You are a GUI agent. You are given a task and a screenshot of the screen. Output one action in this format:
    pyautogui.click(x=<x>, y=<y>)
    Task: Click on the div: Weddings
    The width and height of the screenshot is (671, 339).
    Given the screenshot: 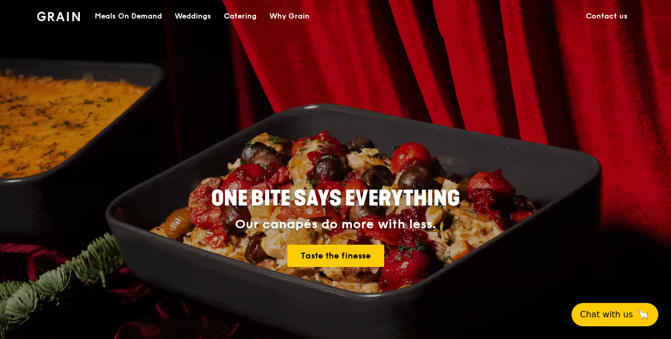 What is the action you would take?
    pyautogui.click(x=193, y=16)
    